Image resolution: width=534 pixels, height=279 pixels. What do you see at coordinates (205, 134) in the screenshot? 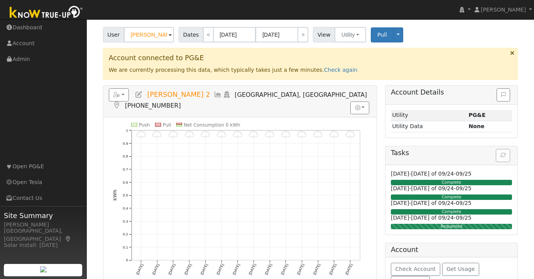
I see `i: 9/07 - Cloudy` at bounding box center [205, 134].